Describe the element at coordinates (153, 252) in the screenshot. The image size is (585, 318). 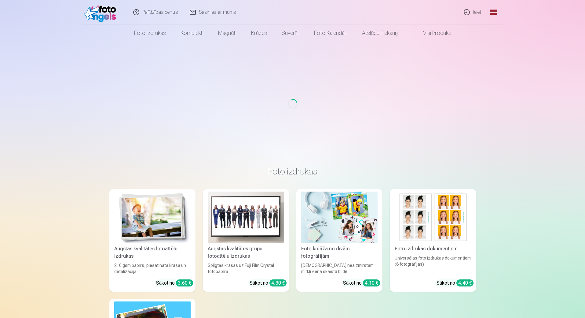
I see `div: Augstas kvalitātes fotoattēlu izdrukas` at that location.